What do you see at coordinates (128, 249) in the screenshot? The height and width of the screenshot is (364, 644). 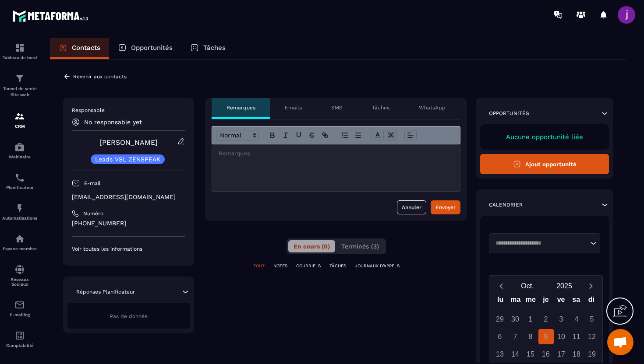 I see `p: Voir toutes les informations` at bounding box center [128, 249].